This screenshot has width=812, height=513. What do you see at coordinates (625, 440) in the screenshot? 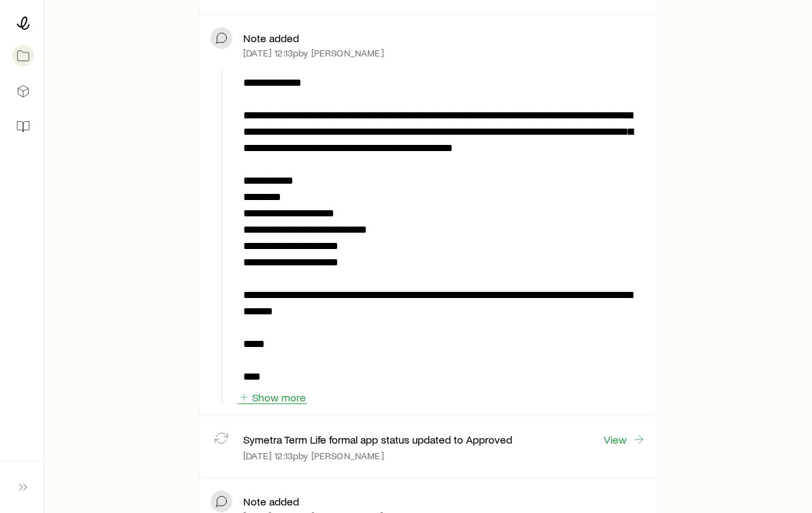
I see `a: View` at bounding box center [625, 440].